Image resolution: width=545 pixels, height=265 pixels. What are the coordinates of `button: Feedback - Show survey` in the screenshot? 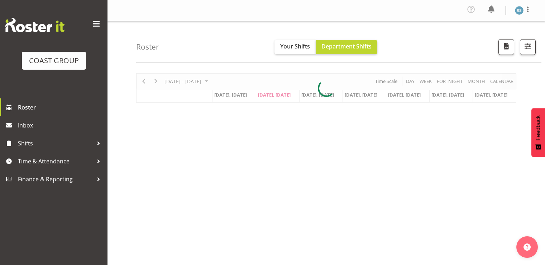 It's located at (538, 132).